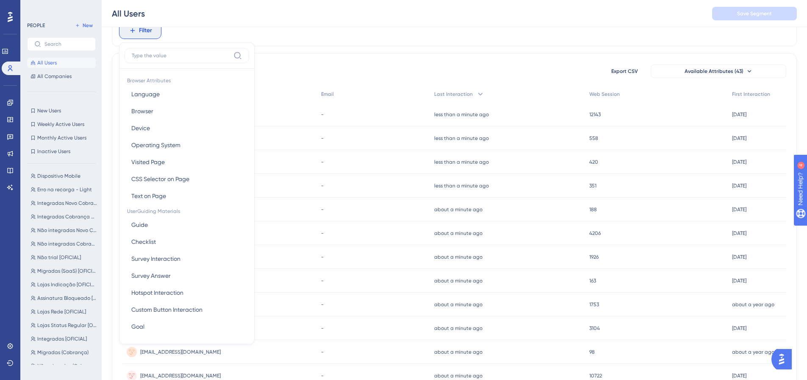  Describe the element at coordinates (592, 352) in the screenshot. I see `span: 98` at that location.